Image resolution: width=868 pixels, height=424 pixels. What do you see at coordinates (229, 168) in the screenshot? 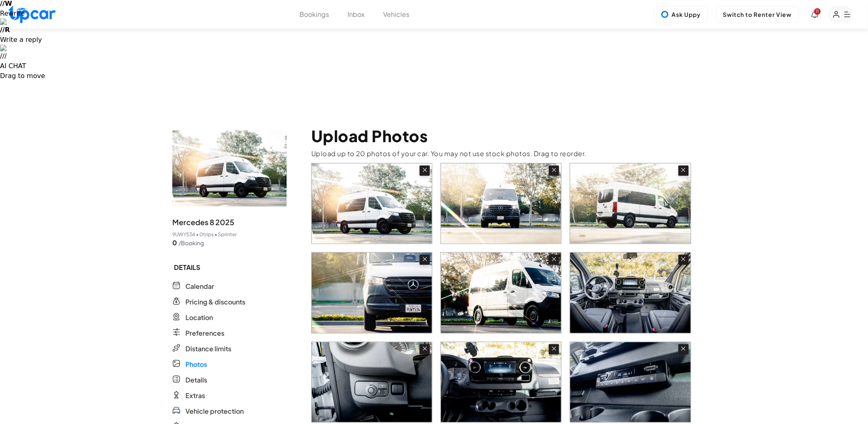
I see `img: vehicle` at bounding box center [229, 168].